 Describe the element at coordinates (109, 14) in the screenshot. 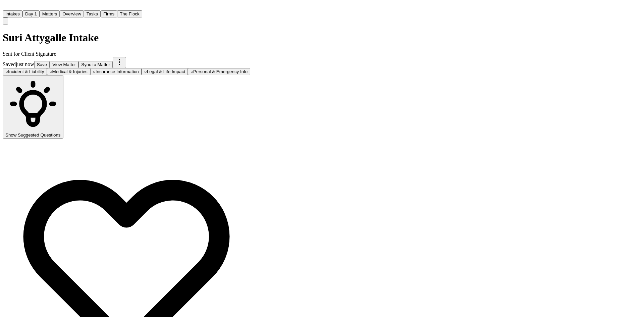

I see `button: Firms` at that location.